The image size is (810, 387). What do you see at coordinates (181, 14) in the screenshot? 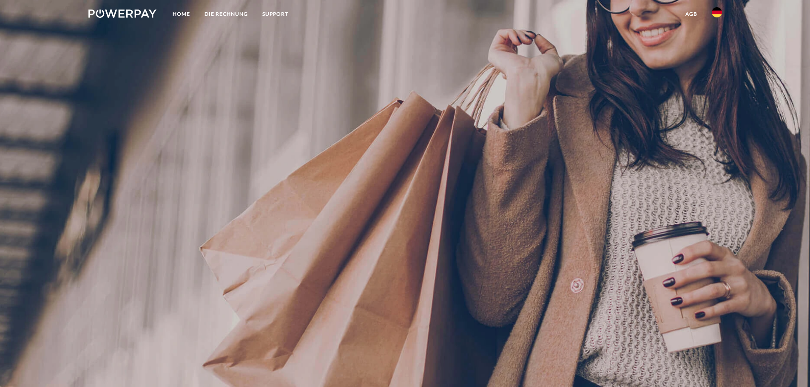
I see `a: Home` at bounding box center [181, 14].